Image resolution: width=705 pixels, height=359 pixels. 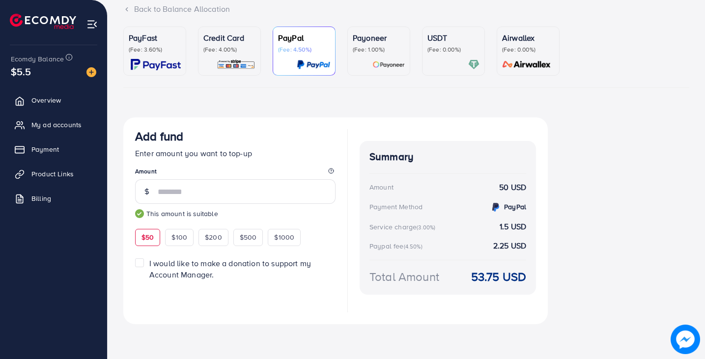 What do you see at coordinates (248, 237) in the screenshot?
I see `span: $500` at bounding box center [248, 237].